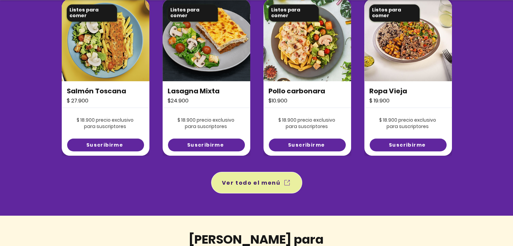  What do you see at coordinates (388, 91) in the screenshot?
I see `span: Ropa Vieja` at bounding box center [388, 91].